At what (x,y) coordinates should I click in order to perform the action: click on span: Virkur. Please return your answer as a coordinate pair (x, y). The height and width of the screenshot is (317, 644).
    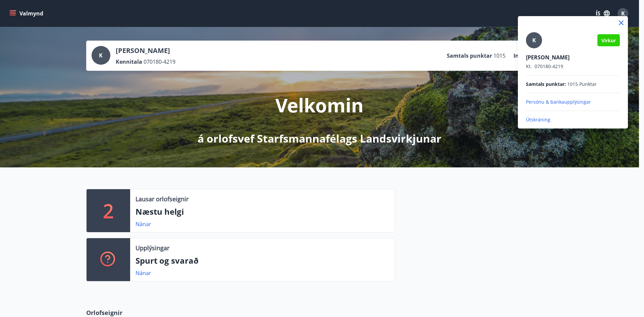
    Looking at the image, I should click on (608, 40).